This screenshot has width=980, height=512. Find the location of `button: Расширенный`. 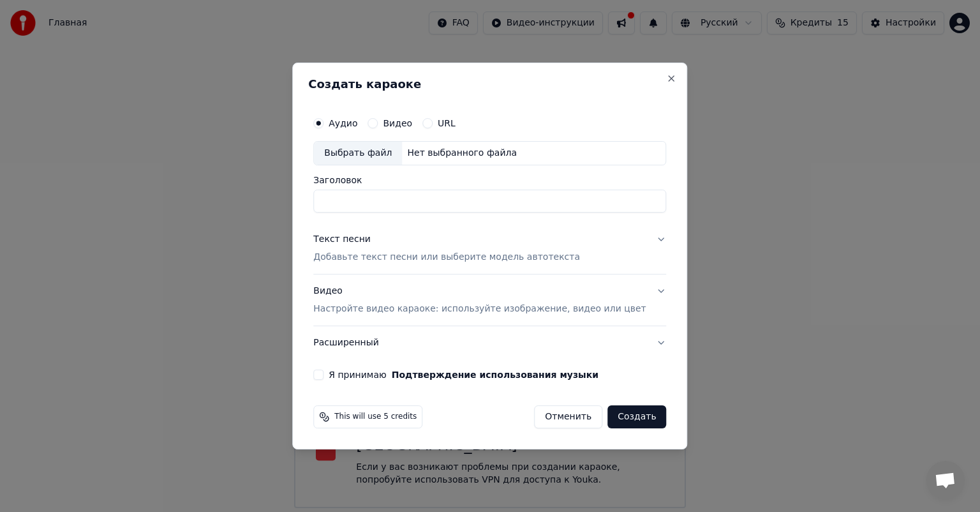

button: Расширенный is located at coordinates (490, 343).